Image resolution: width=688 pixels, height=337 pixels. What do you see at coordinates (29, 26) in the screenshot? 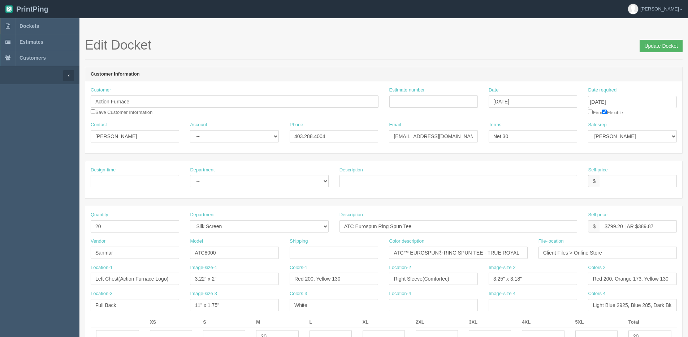
I see `span: Dockets` at bounding box center [29, 26].